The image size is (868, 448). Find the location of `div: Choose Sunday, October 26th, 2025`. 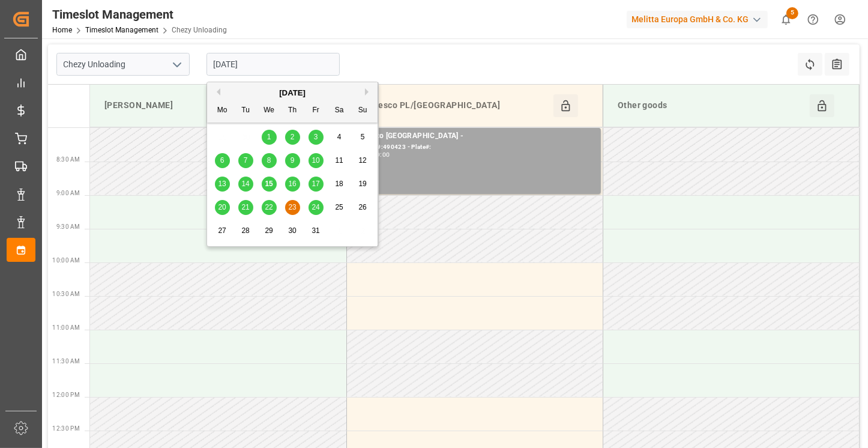

div: Choose Sunday, October 26th, 2025 is located at coordinates (362, 207).